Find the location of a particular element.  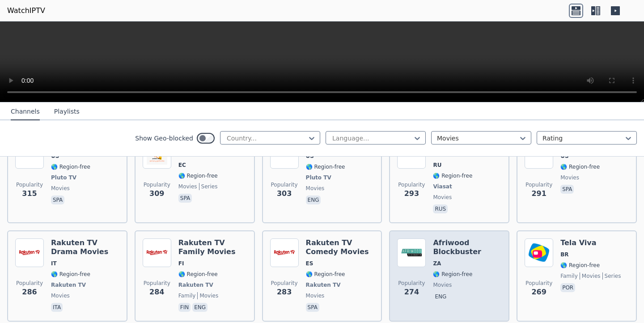

span: 286 is located at coordinates (29, 292).